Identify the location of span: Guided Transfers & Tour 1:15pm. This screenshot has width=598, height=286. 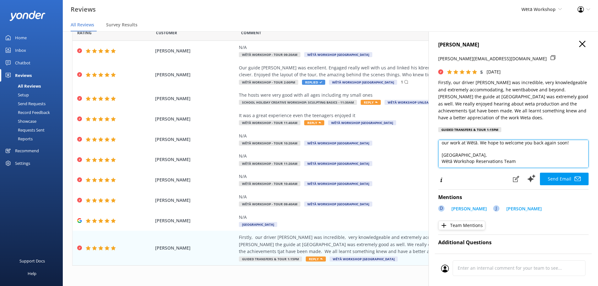
(270, 259).